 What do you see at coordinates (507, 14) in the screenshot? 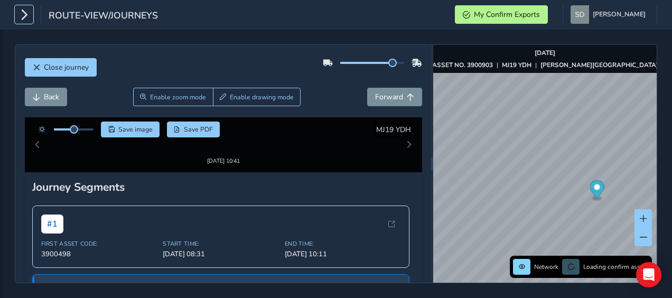
I see `span: My Confirm Exports` at bounding box center [507, 14].